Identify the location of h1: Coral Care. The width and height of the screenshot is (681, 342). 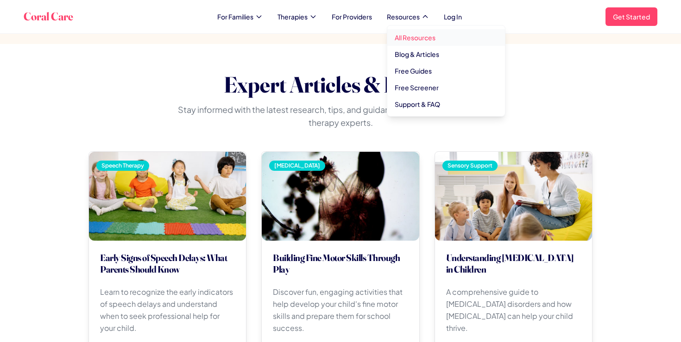
(48, 17).